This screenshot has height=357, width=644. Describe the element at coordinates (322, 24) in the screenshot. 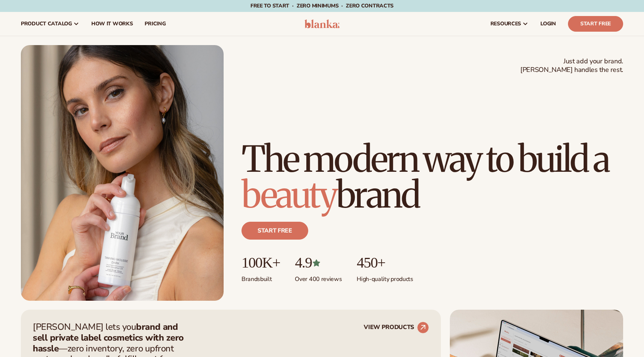

I see `a: logo` at that location.